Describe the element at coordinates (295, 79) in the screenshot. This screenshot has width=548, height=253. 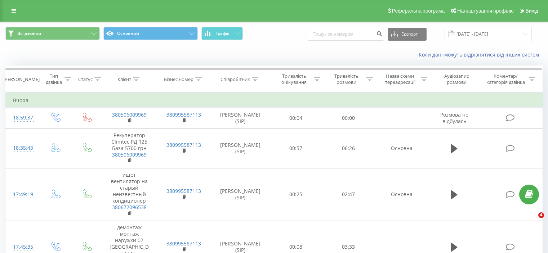
I see `div: Тривалість очікування` at that location.